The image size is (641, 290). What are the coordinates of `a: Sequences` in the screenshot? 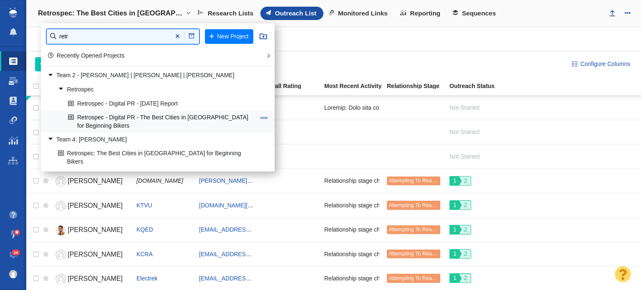 It's located at (475, 13).